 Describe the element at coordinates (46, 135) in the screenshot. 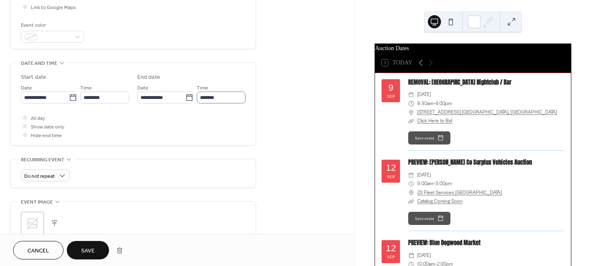

I see `span: Hide end time` at that location.